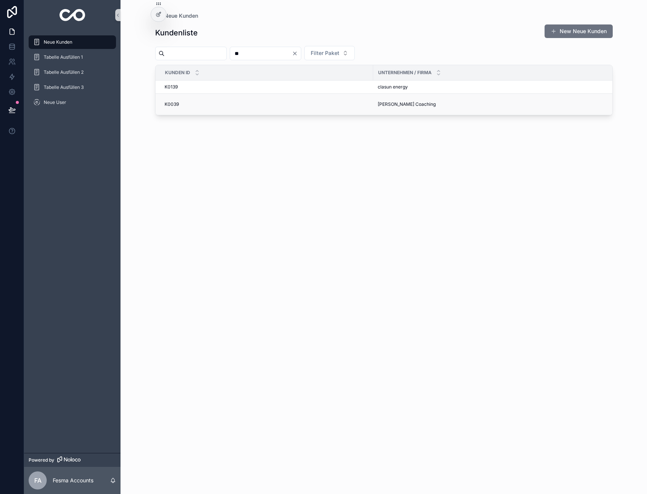 This screenshot has height=494, width=647. What do you see at coordinates (405, 73) in the screenshot?
I see `span: Unternehmen / Firma` at bounding box center [405, 73].